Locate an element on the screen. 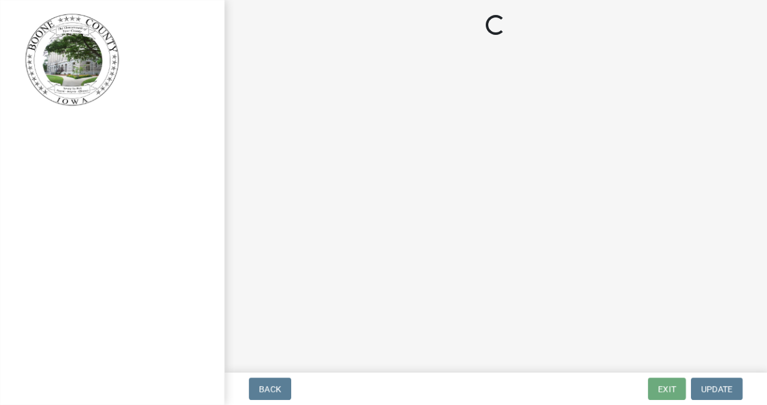 Image resolution: width=767 pixels, height=405 pixels. img: Boone County, Iowa is located at coordinates (72, 60).